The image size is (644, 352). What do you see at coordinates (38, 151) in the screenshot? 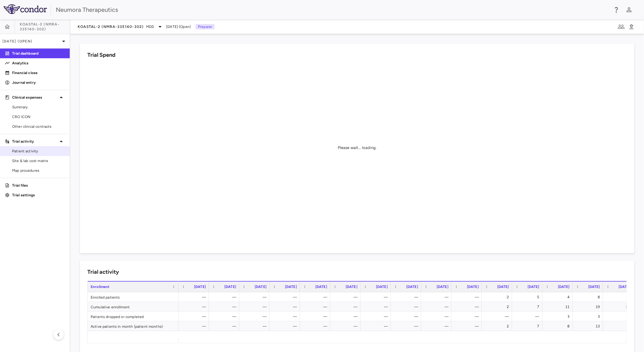
I see `span: Patient activity` at bounding box center [38, 151].